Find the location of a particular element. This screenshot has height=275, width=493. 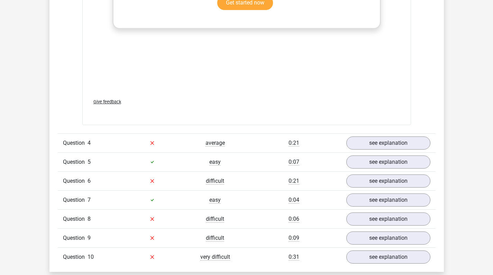

span: very difficult is located at coordinates (215, 257).